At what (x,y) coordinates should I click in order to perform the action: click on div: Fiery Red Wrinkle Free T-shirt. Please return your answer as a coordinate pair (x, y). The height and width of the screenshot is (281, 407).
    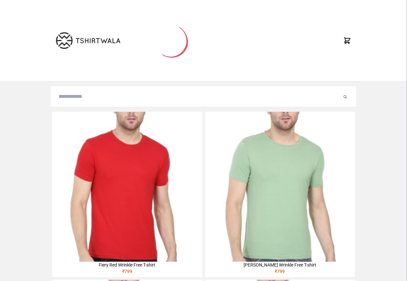
    Looking at the image, I should click on (127, 265).